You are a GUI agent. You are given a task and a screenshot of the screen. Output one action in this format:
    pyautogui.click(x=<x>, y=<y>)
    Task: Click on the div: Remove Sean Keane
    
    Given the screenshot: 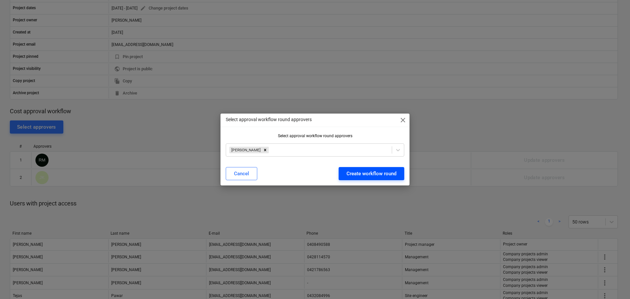 What is the action you would take?
    pyautogui.click(x=265, y=150)
    